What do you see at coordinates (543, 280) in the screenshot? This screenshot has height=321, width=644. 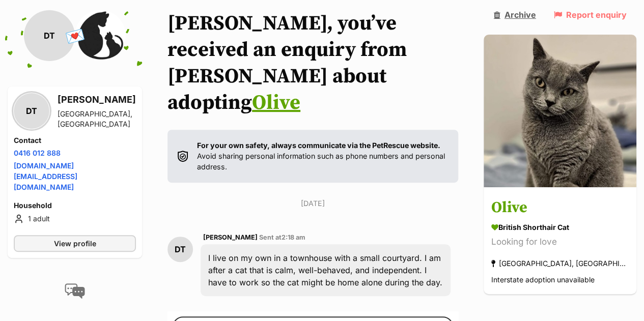 I see `span: Interstate adoption unavailable` at bounding box center [543, 280].